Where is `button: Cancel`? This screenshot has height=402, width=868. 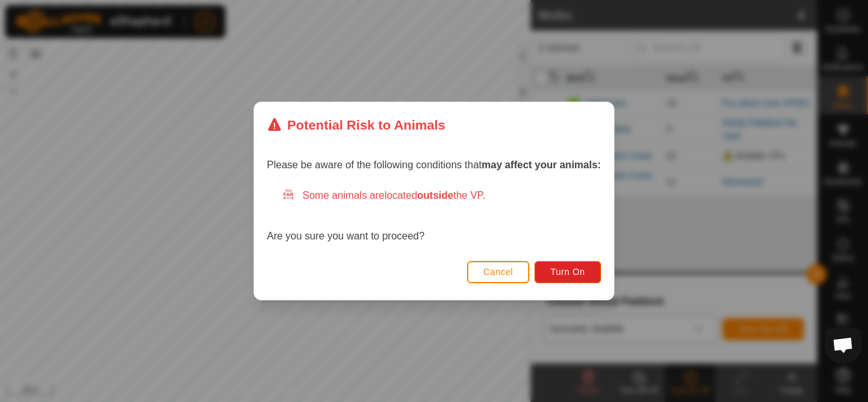 button: Cancel is located at coordinates (498, 272).